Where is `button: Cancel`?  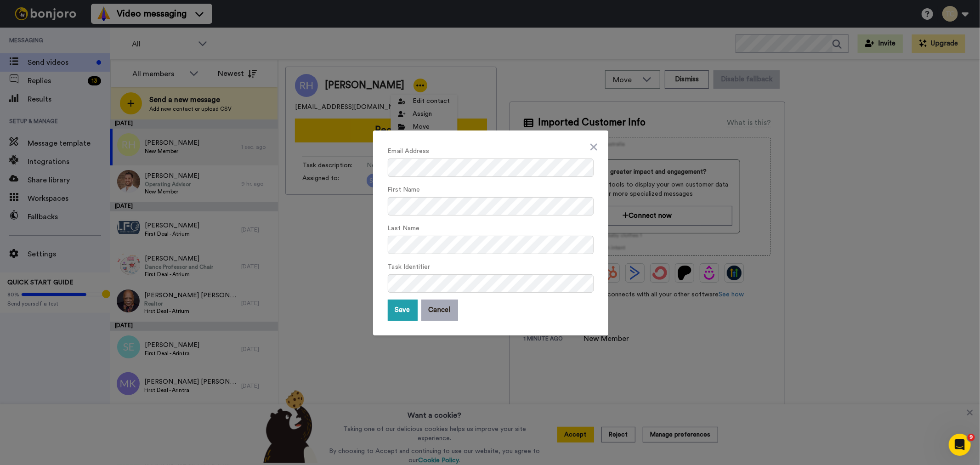 button: Cancel is located at coordinates (439, 310).